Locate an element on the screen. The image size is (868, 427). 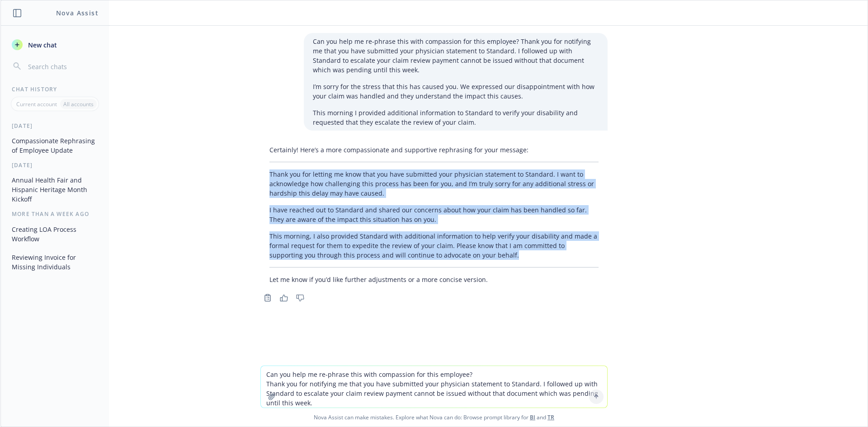
button: Creating LOA Process Workflow is located at coordinates (55, 234).